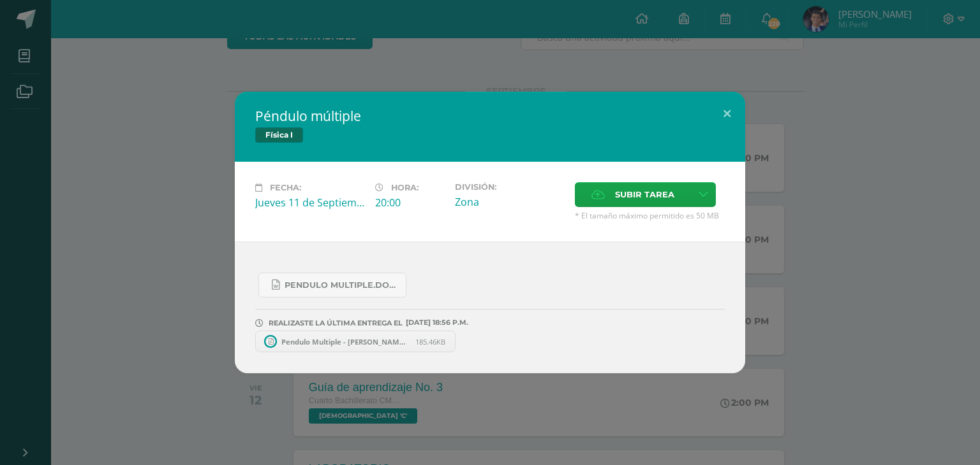  I want to click on h2: Péndulo múltiple, so click(490, 116).